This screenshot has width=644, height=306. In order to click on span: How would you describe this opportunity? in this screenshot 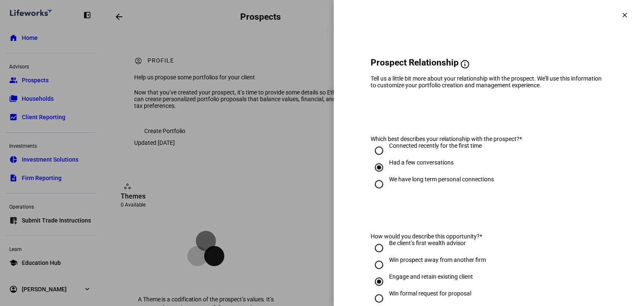, I will do `click(425, 236)`.